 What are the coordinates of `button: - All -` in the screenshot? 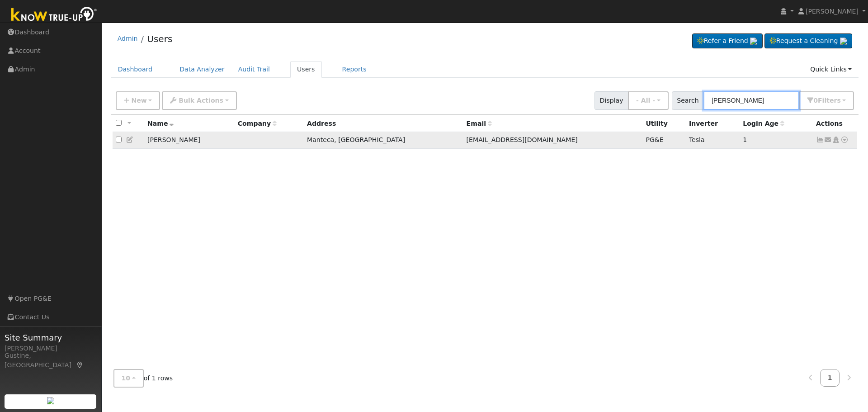 It's located at (649, 101).